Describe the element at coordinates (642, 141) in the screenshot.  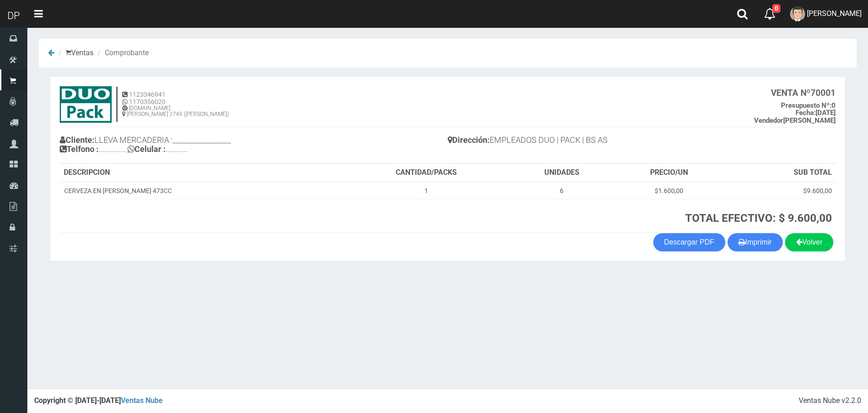
I see `h4: EMPLEADOS DUO | PACK | BS AS` at that location.